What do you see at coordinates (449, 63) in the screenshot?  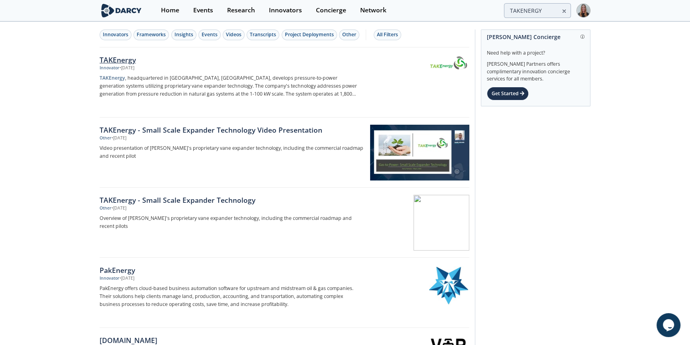 I see `img: TAKEnergy` at bounding box center [449, 63].